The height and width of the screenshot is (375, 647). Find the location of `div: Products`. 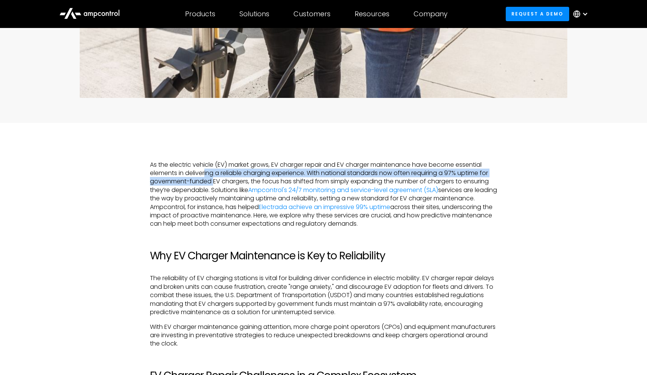

div: Products is located at coordinates (200, 14).